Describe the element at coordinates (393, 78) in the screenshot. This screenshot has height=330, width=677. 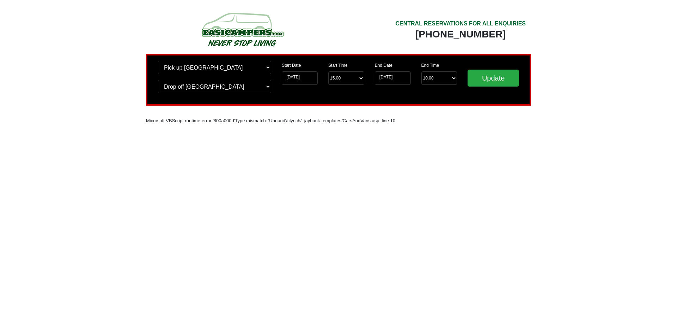
I see `input: Return Date` at that location.